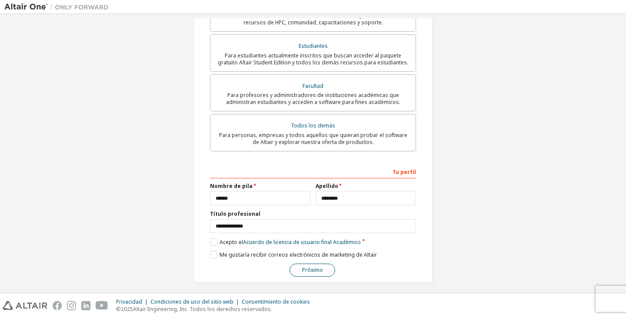  What do you see at coordinates (313, 98) in the screenshot?
I see `font: Para profesores y administradores de instituciones académicas que administran estudiantes y acced...` at bounding box center [313, 98].